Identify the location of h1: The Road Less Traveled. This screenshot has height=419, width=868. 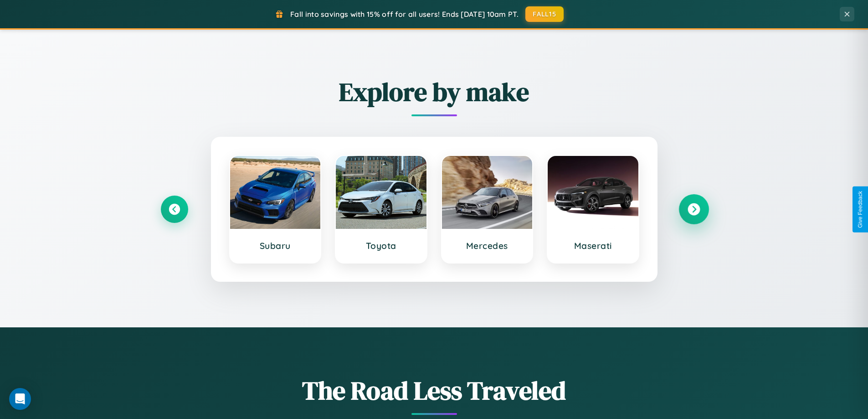
(434, 390).